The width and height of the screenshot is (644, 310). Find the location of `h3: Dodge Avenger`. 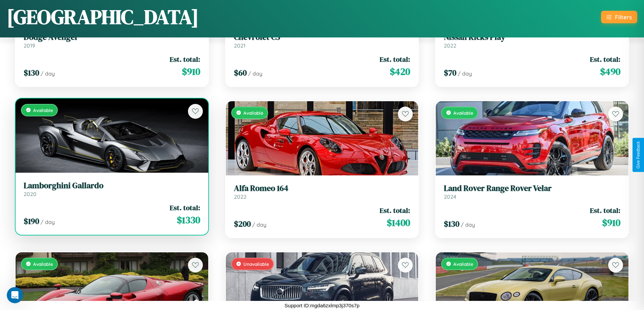

h3: Dodge Avenger is located at coordinates (112, 37).